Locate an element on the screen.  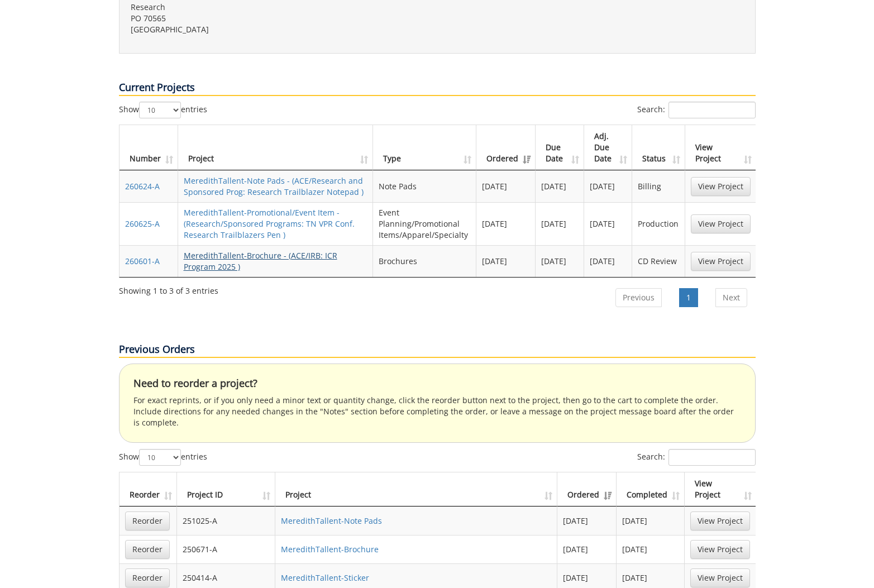
td: 251025-A is located at coordinates (226, 520).